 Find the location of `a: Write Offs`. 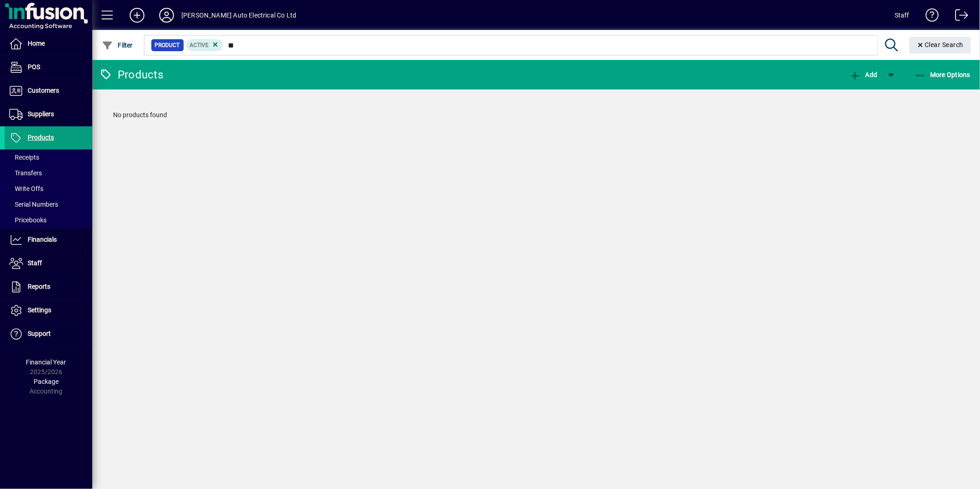

a: Write Offs is located at coordinates (49, 189).